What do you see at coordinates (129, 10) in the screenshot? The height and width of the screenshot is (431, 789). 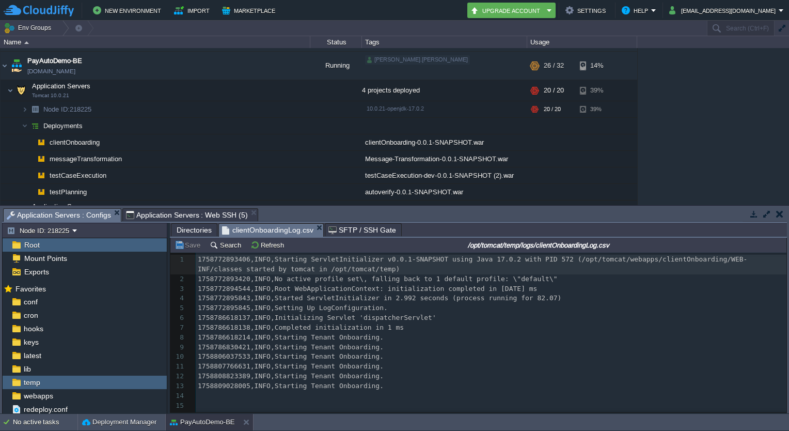 I see `button: New Environment` at bounding box center [129, 10].